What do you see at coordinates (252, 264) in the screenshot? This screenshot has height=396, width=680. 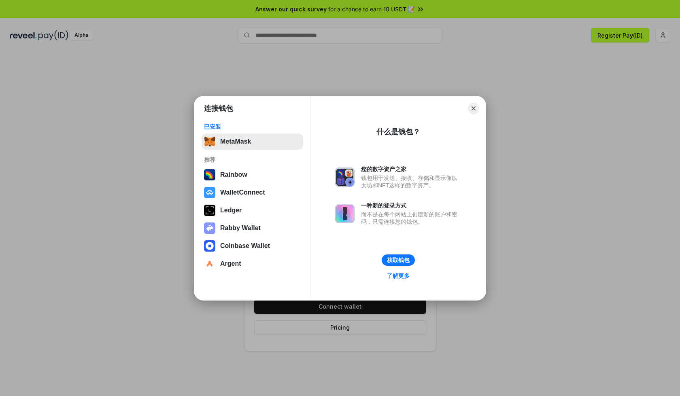 I see `button: Argent` at bounding box center [252, 264].